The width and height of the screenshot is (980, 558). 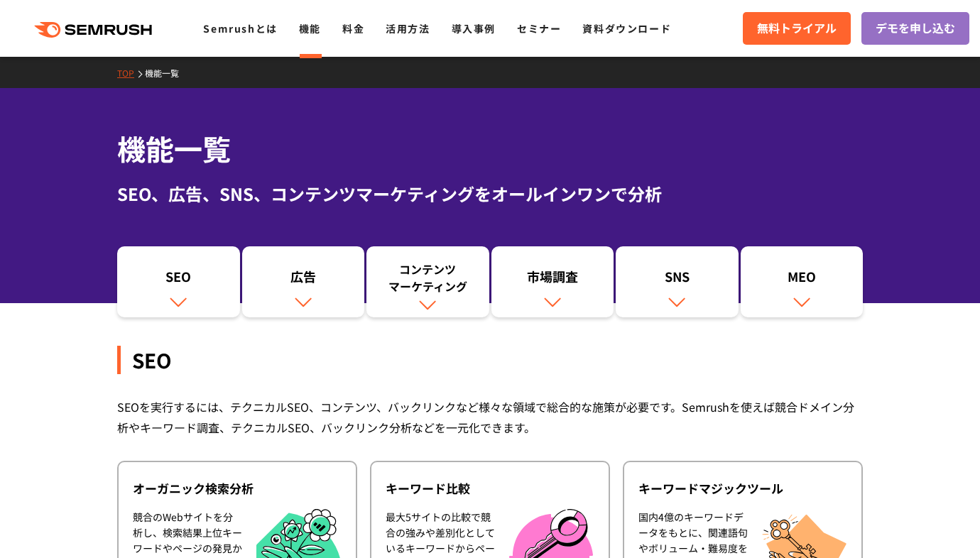 What do you see at coordinates (490, 489) in the screenshot?
I see `div: キーワード比較` at bounding box center [490, 489].